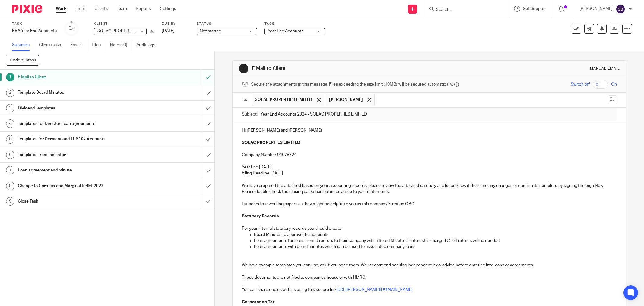  What do you see at coordinates (10, 201) in the screenshot?
I see `div: 9` at bounding box center [10, 201].